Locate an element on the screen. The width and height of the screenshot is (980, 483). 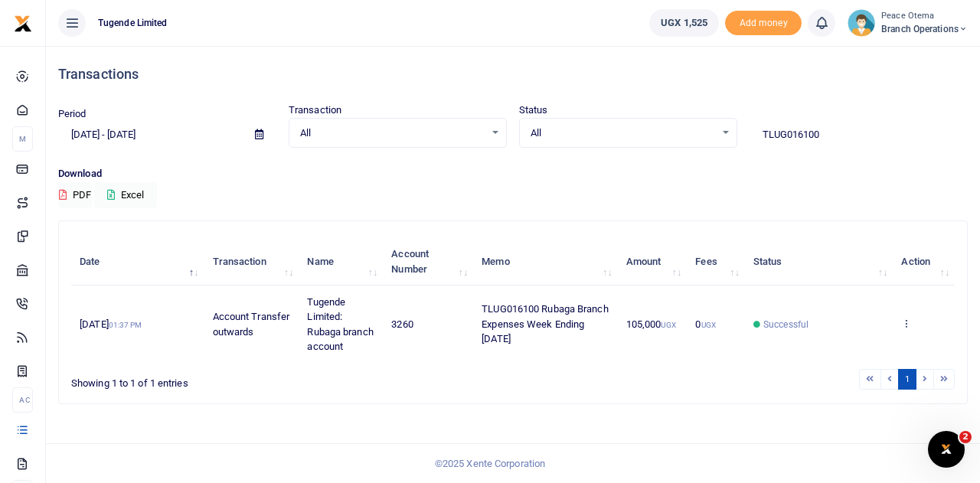
span: UGX 1,525 is located at coordinates (684, 23).